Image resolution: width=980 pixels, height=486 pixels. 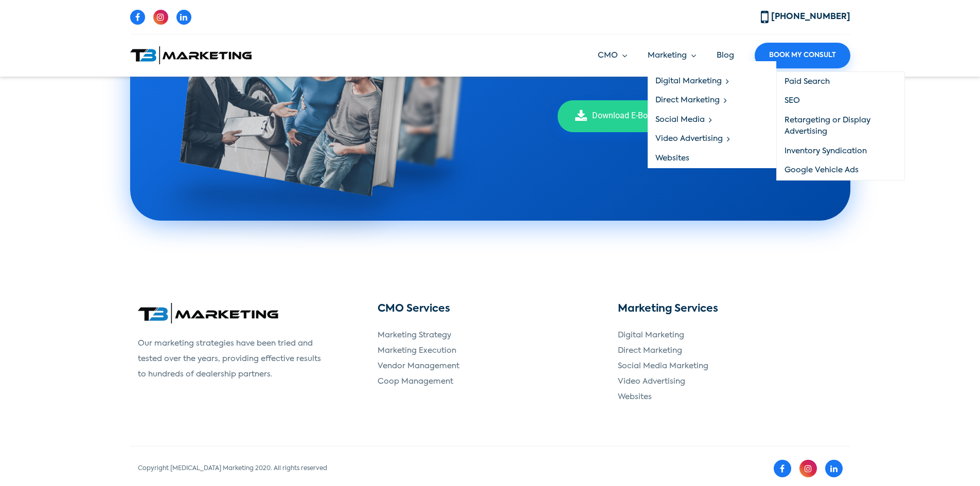 What do you see at coordinates (712, 120) in the screenshot?
I see `a: Social Media` at bounding box center [712, 120].